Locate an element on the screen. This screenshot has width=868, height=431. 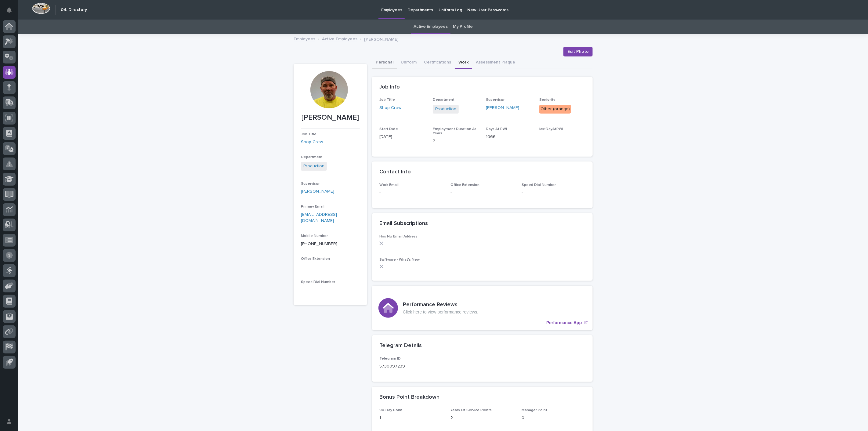
button: Certifications is located at coordinates (437, 63).